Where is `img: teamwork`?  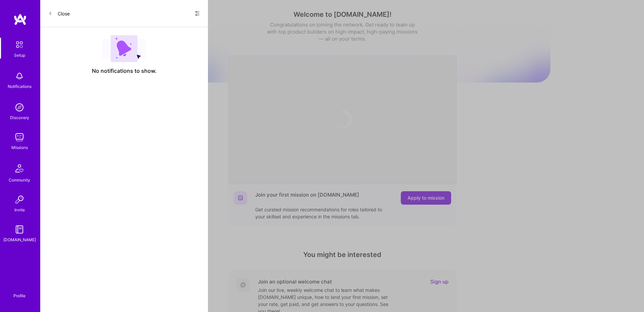 img: teamwork is located at coordinates (20, 137).